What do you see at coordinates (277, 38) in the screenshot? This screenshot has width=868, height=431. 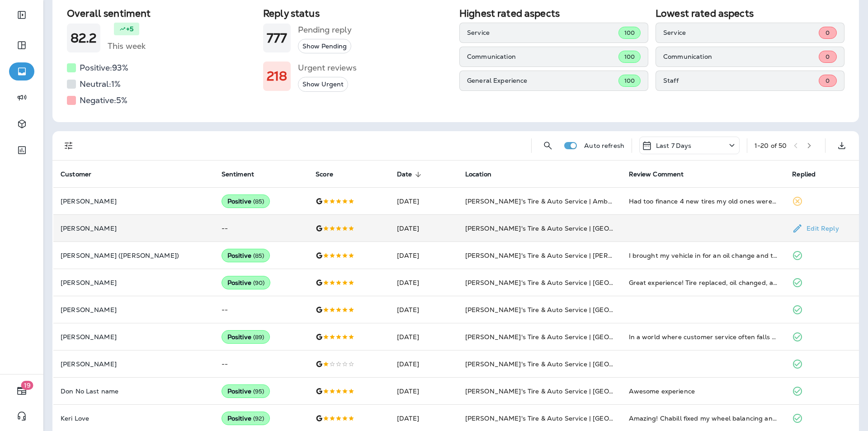 I see `h1: 777` at bounding box center [277, 38].